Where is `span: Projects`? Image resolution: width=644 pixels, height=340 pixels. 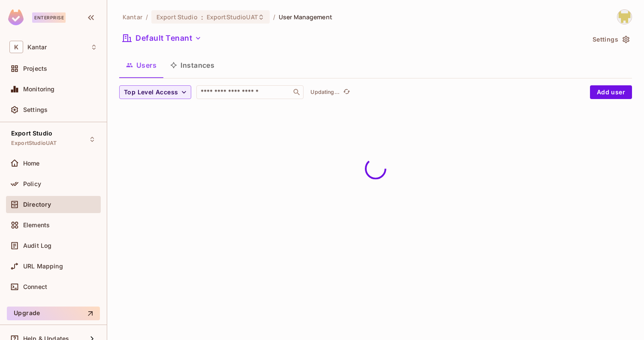 span: Projects is located at coordinates (35, 69).